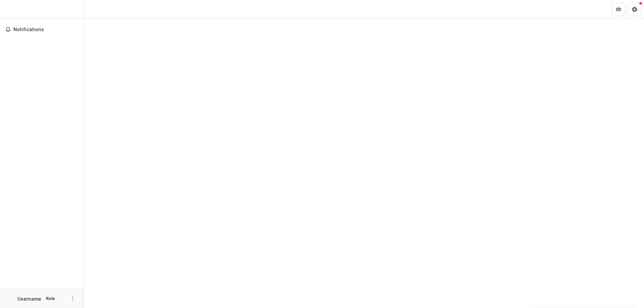 The image size is (644, 308). What do you see at coordinates (29, 299) in the screenshot?
I see `p: Username` at bounding box center [29, 299].